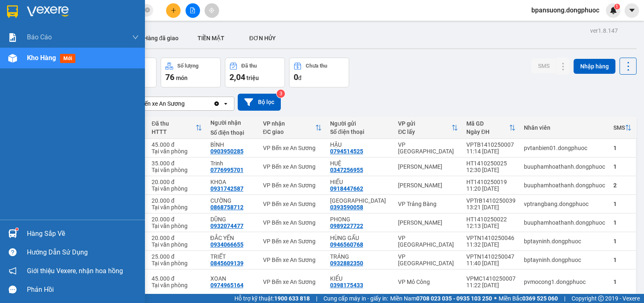 This screenshot has height=303, width=644. What do you see at coordinates (232, 182) in the screenshot?
I see `div: KHOA` at bounding box center [232, 182].